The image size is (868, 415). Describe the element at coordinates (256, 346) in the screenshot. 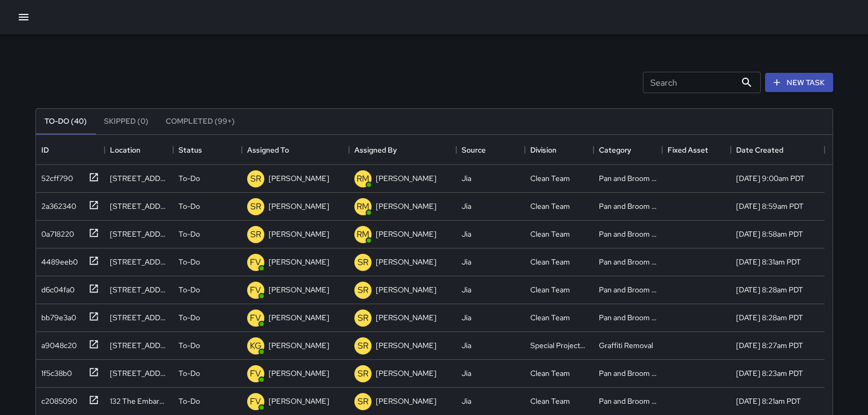

I see `p: KG` at that location.